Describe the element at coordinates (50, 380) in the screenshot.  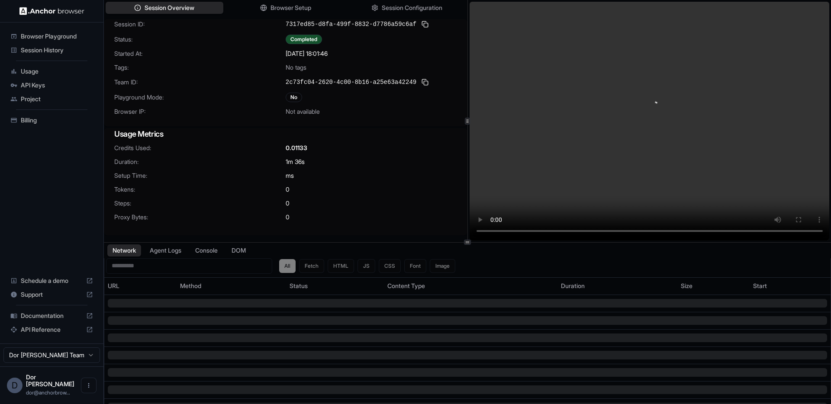
I see `span: Dor Dankner` at that location.